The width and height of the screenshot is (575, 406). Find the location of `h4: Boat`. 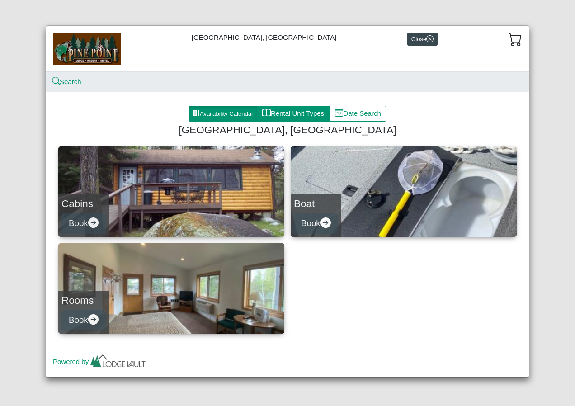

h4: Boat is located at coordinates (316, 203).